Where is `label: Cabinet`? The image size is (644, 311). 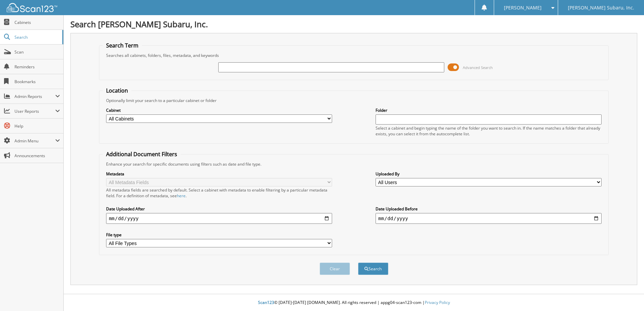 label: Cabinet is located at coordinates (219, 110).